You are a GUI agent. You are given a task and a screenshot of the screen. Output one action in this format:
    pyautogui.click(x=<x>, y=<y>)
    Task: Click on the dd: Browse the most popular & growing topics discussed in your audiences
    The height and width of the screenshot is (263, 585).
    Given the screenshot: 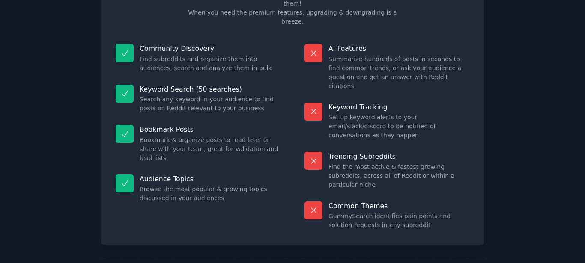 What is the action you would take?
    pyautogui.click(x=210, y=194)
    